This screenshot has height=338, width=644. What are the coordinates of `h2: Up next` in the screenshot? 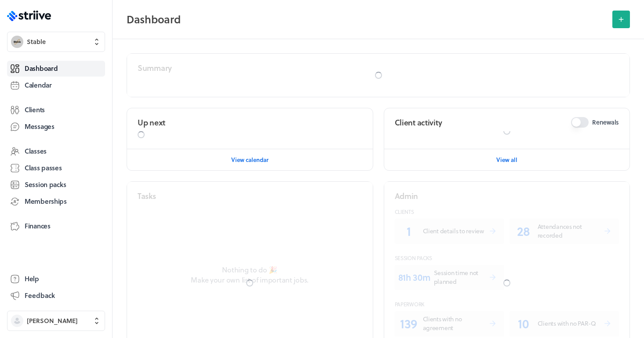 It's located at (151, 122).